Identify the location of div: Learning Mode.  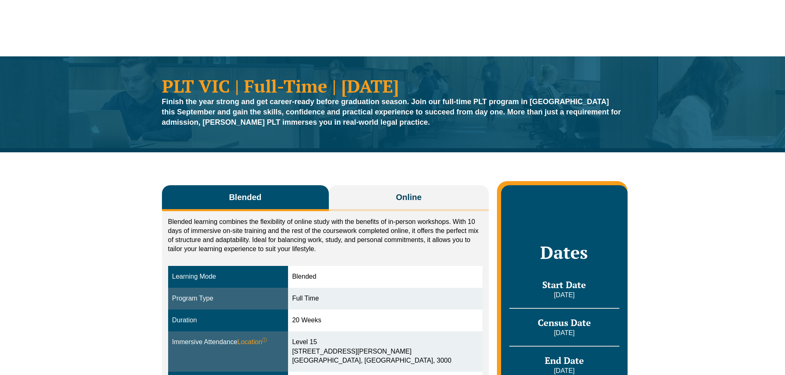
(228, 277).